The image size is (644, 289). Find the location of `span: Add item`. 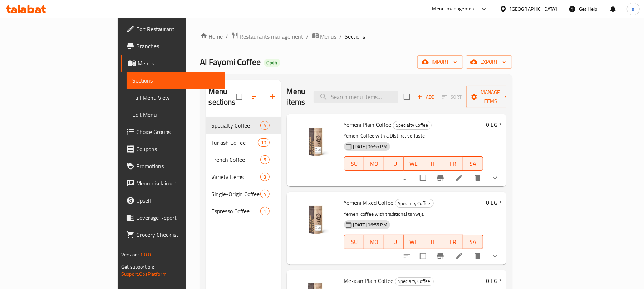

span: Add item is located at coordinates (426, 97).